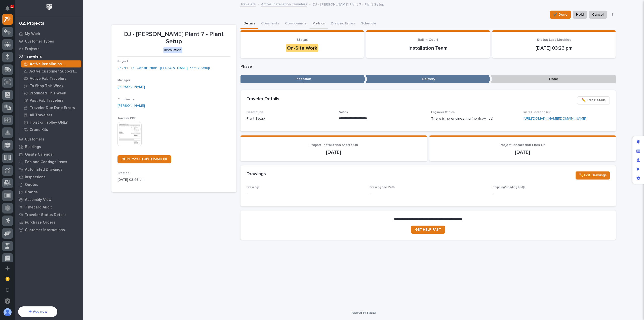  I want to click on button: Schedule, so click(368, 24).